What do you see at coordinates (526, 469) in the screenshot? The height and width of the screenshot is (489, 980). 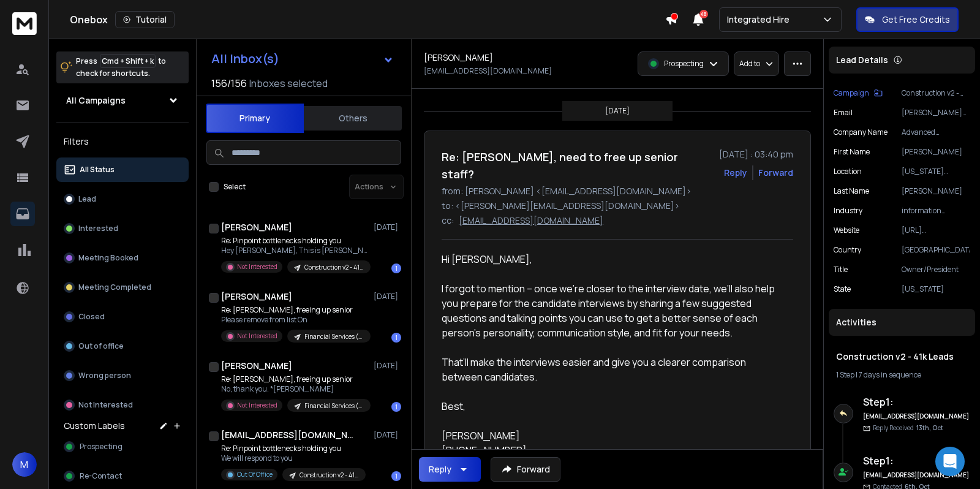 I see `button: Forward` at bounding box center [526, 469].